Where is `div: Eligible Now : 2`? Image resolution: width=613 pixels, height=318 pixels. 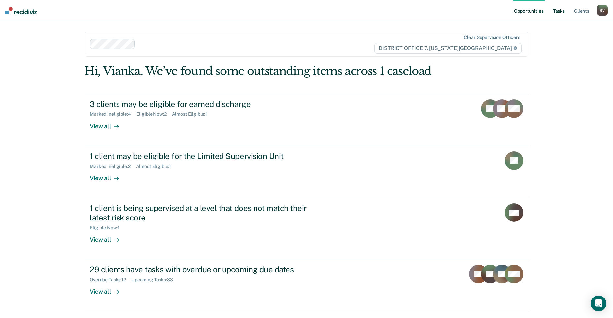 div: Eligible Now : 2 is located at coordinates (154, 114).